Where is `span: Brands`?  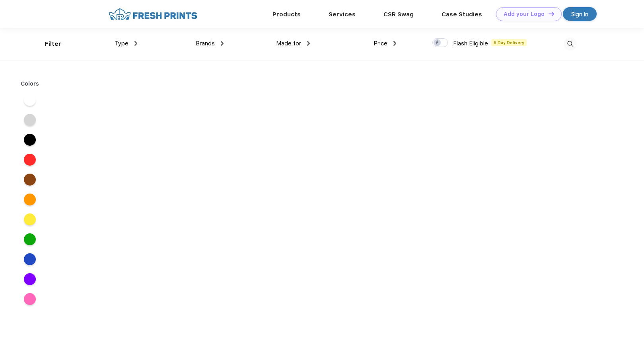 span: Brands is located at coordinates (205, 43).